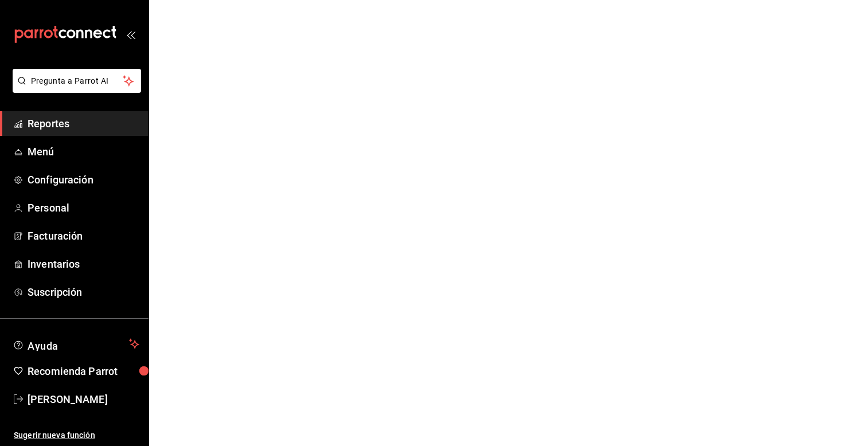 This screenshot has height=446, width=867. Describe the element at coordinates (83, 236) in the screenshot. I see `span: Facturación` at that location.